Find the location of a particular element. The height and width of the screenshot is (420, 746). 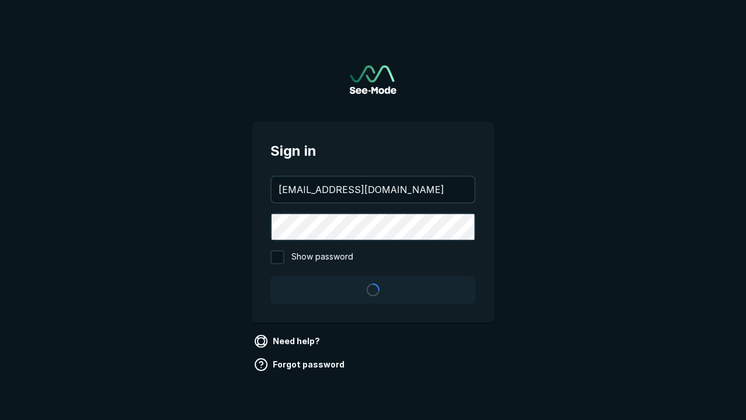

a: Need help? is located at coordinates (288, 341).